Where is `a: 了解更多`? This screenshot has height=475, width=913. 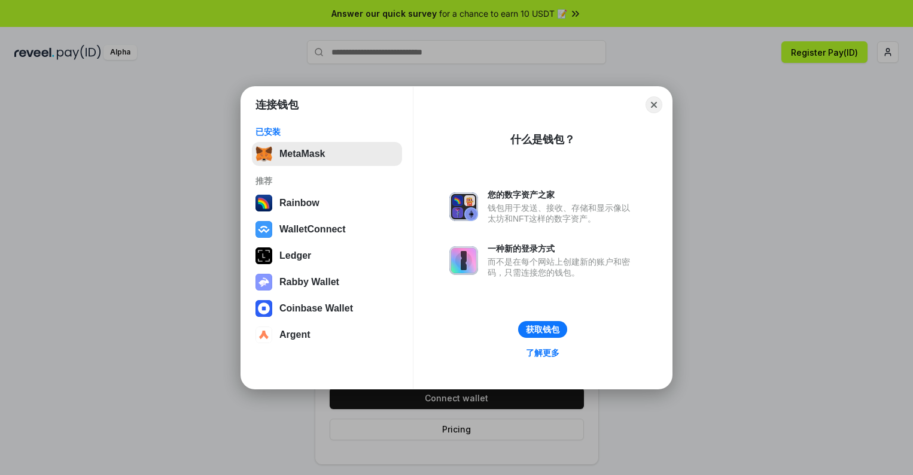 a: 了解更多 is located at coordinates (543, 352).